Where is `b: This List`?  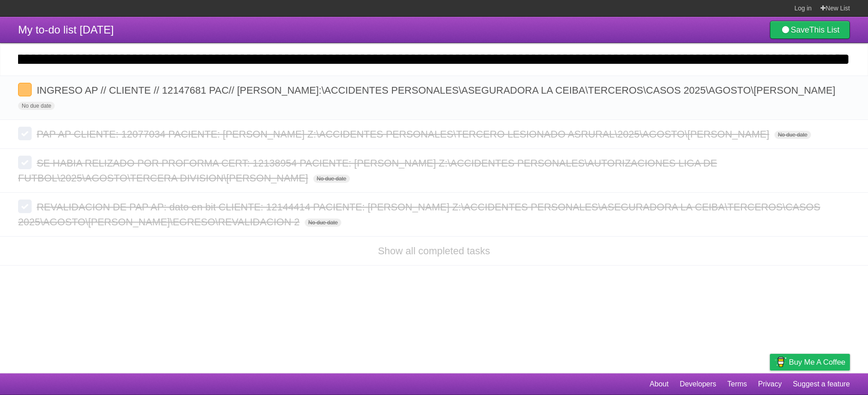
b: This List is located at coordinates (824, 30).